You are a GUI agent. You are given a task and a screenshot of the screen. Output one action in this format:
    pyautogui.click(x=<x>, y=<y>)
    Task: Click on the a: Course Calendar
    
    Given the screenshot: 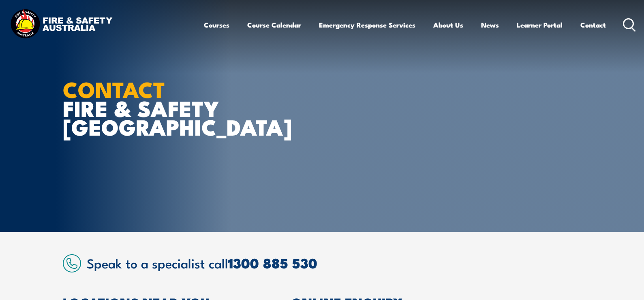 What is the action you would take?
    pyautogui.click(x=274, y=25)
    